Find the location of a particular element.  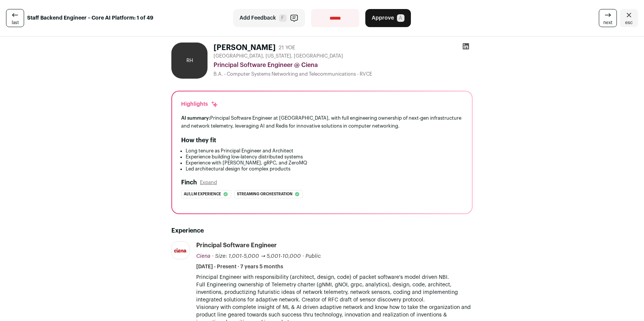

div: 21 YOE is located at coordinates (287, 48).